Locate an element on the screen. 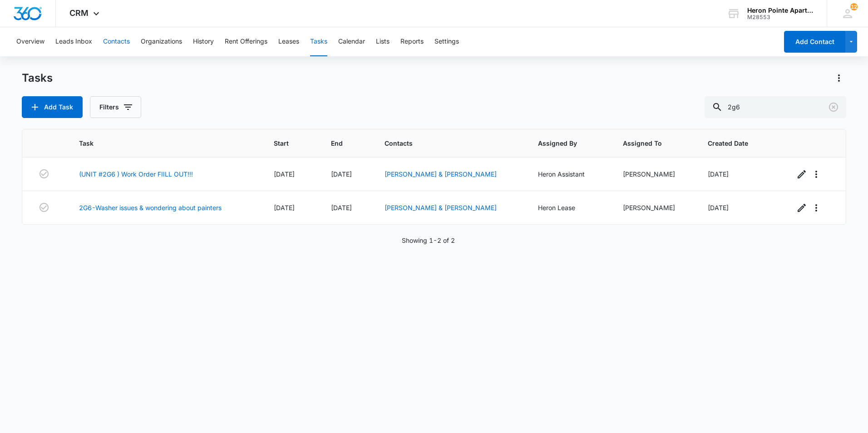  span: Created Date is located at coordinates (733, 143).